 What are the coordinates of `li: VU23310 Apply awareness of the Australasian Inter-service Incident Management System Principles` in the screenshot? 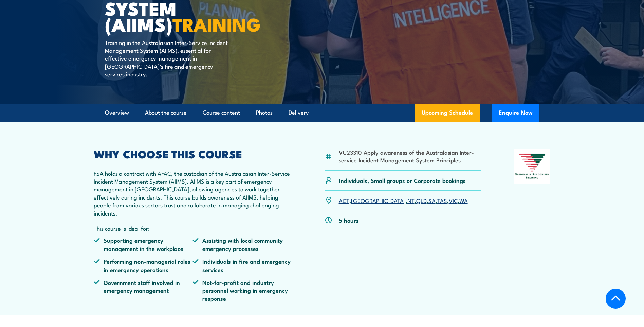 It's located at (410, 156).